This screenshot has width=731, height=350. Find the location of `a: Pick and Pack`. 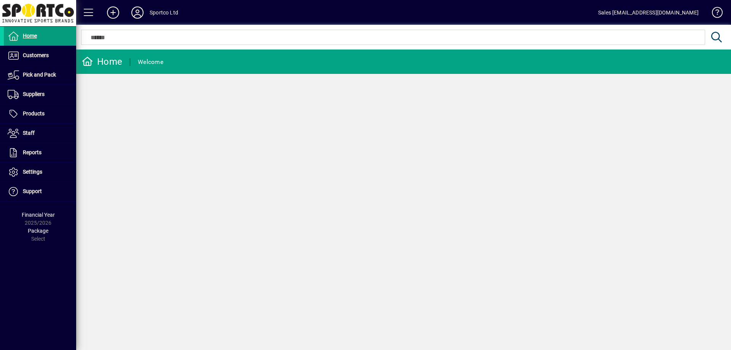

a: Pick and Pack is located at coordinates (40, 75).